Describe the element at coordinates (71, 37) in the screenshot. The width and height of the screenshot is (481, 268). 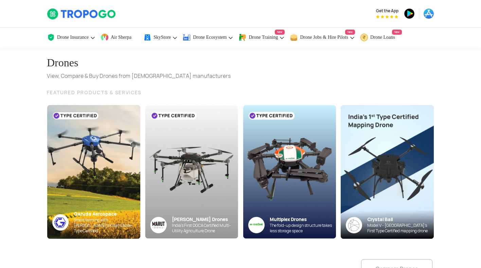
I see `a: Drone Insurance` at that location.